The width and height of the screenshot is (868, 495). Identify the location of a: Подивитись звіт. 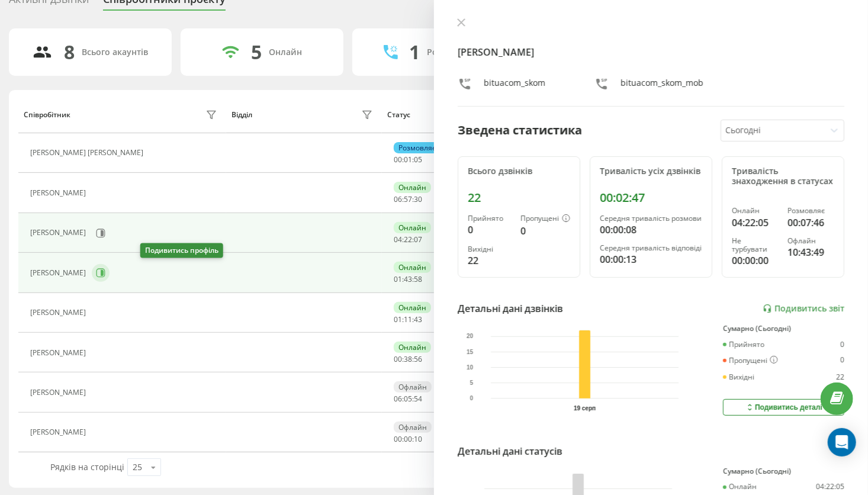
(803, 308).